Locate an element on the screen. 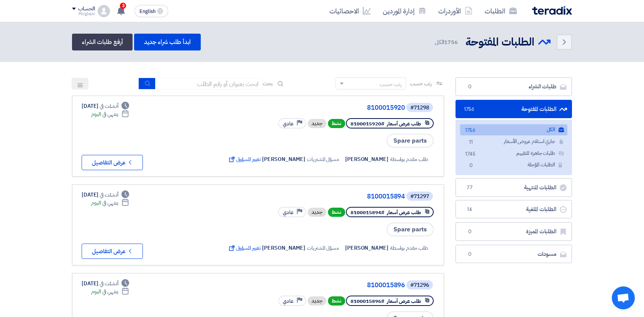 This screenshot has height=317, width=644. a: الاحصائيات is located at coordinates (350, 11).